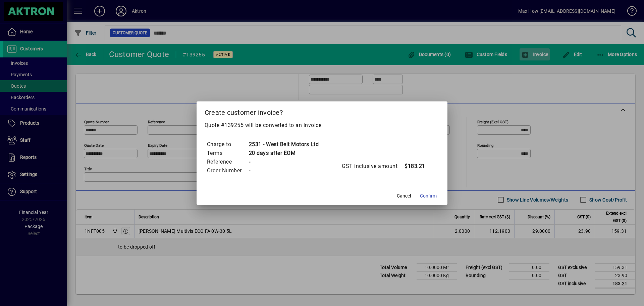  Describe the element at coordinates (228, 153) in the screenshot. I see `td: Terms` at that location.